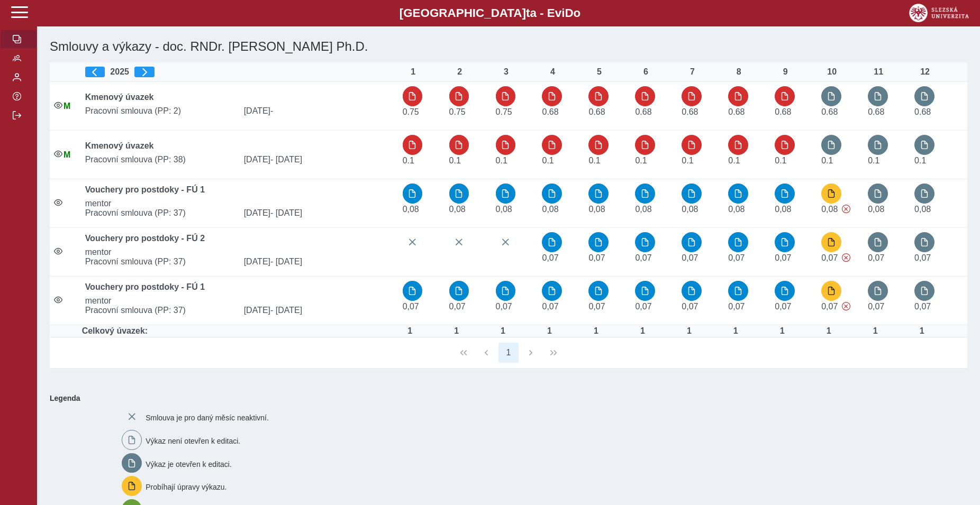 The width and height of the screenshot is (980, 505). Describe the element at coordinates (506, 72) in the screenshot. I see `div: 3` at that location.